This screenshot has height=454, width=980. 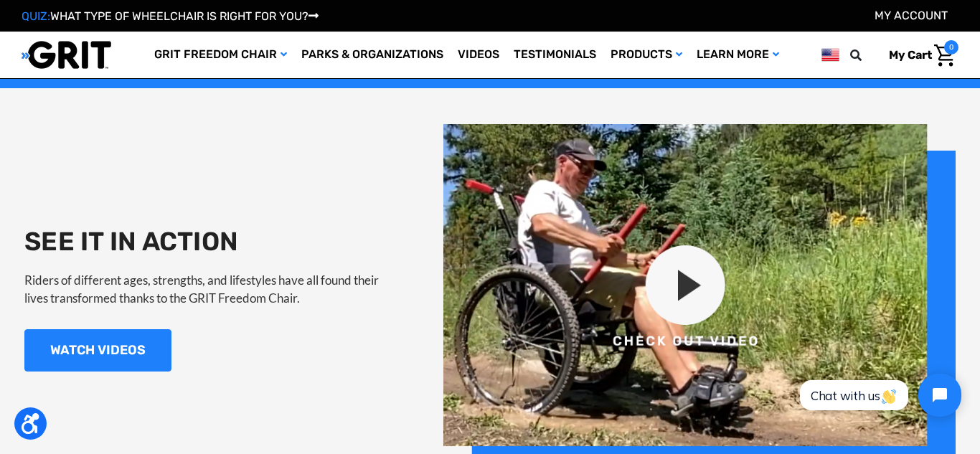 I want to click on a: Testimonials, so click(x=555, y=55).